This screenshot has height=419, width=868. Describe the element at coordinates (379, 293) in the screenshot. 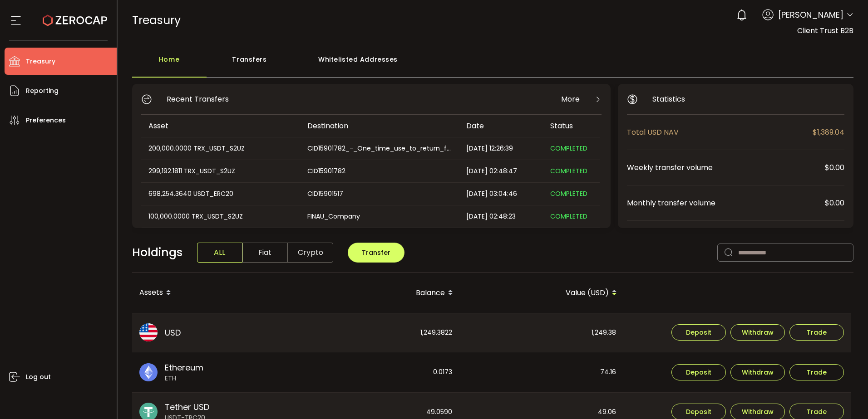

I see `div: Balance` at that location.